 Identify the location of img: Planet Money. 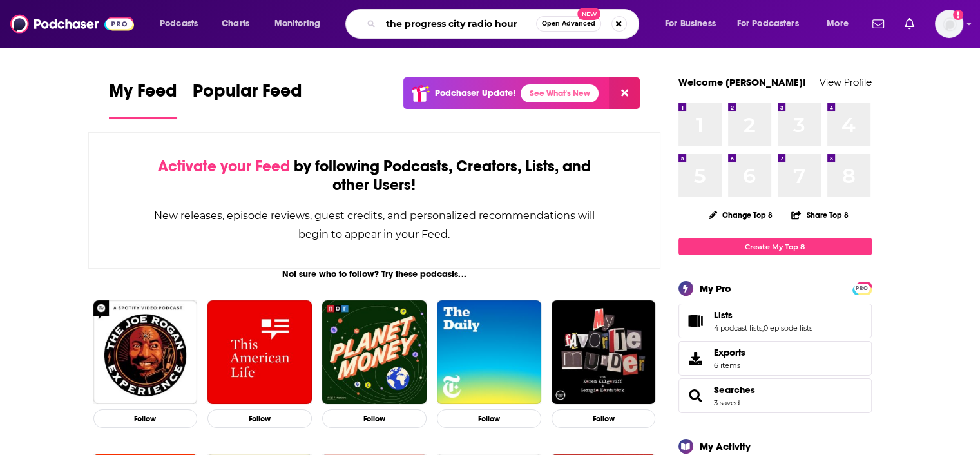
(374, 353).